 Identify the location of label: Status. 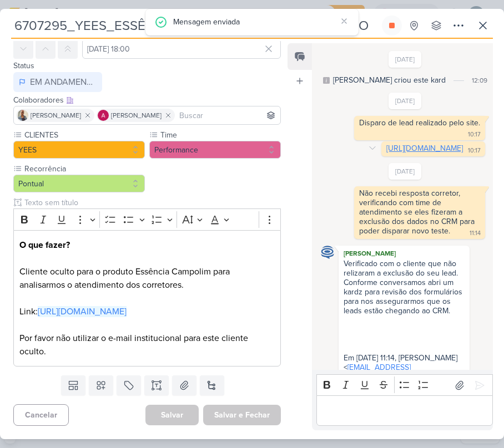
(24, 65).